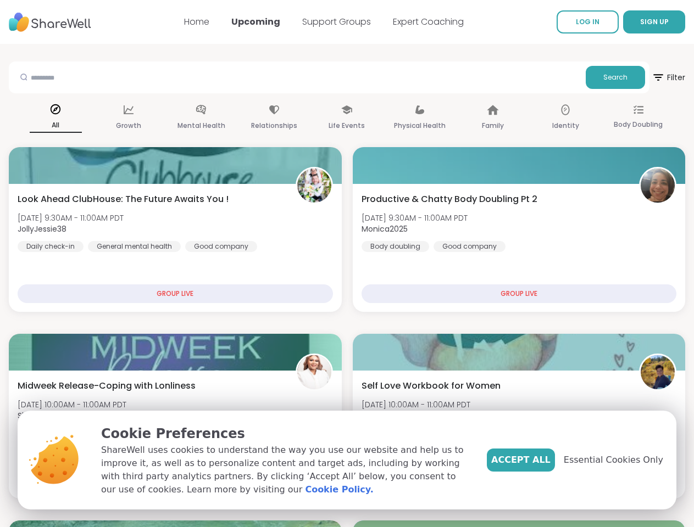 The width and height of the screenshot is (694, 527). What do you see at coordinates (613, 460) in the screenshot?
I see `span: Essential Cookies Only` at bounding box center [613, 460].